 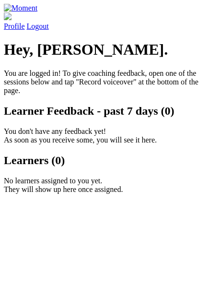 I want to click on a: Logout, so click(x=38, y=26).